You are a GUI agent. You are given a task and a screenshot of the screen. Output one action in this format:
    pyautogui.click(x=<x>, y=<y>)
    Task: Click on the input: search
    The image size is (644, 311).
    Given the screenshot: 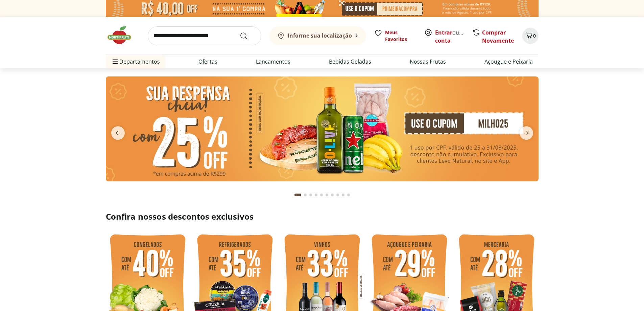 What is the action you would take?
    pyautogui.click(x=204, y=36)
    